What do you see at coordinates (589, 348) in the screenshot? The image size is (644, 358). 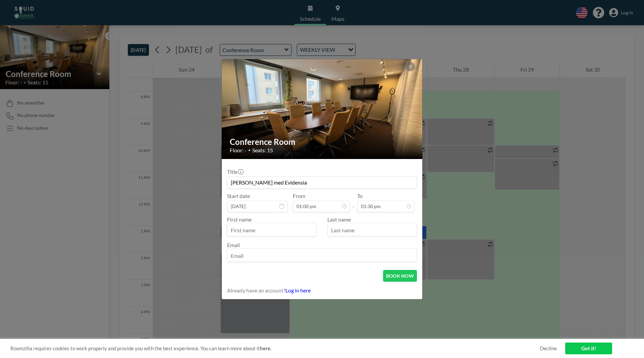 I see `a: Got it!` at bounding box center [589, 348].